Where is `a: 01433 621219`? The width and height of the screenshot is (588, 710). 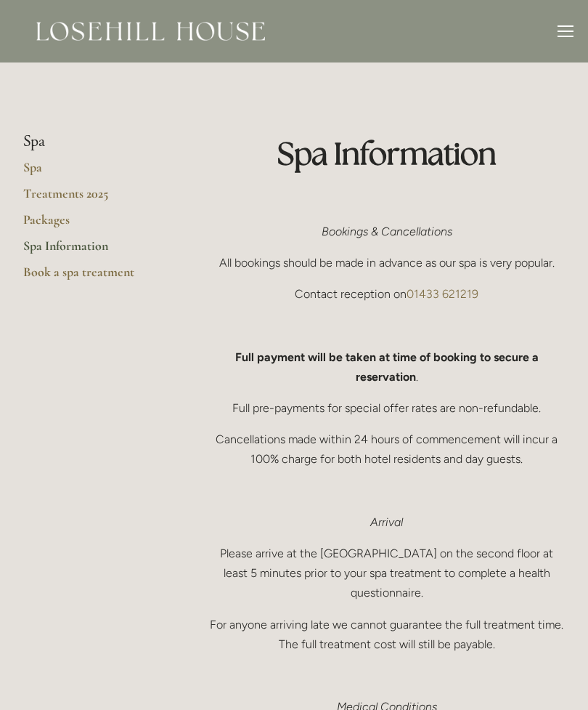 a: 01433 621219 is located at coordinates (442, 293).